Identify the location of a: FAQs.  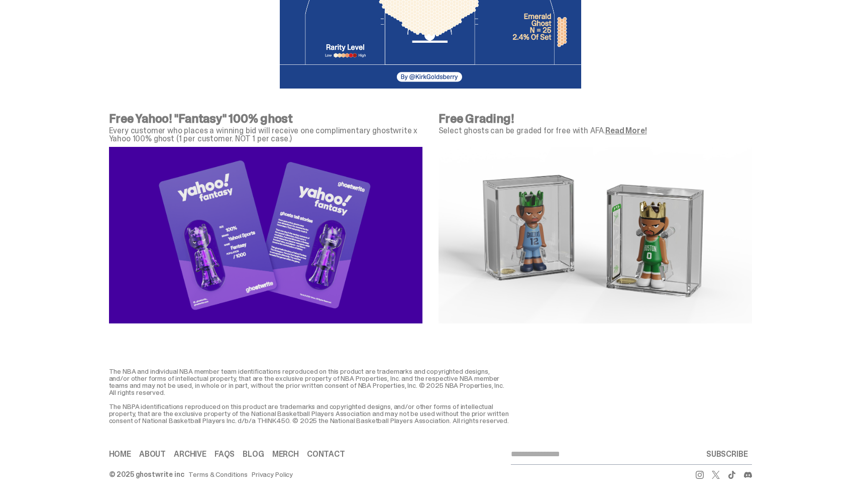
(224, 454).